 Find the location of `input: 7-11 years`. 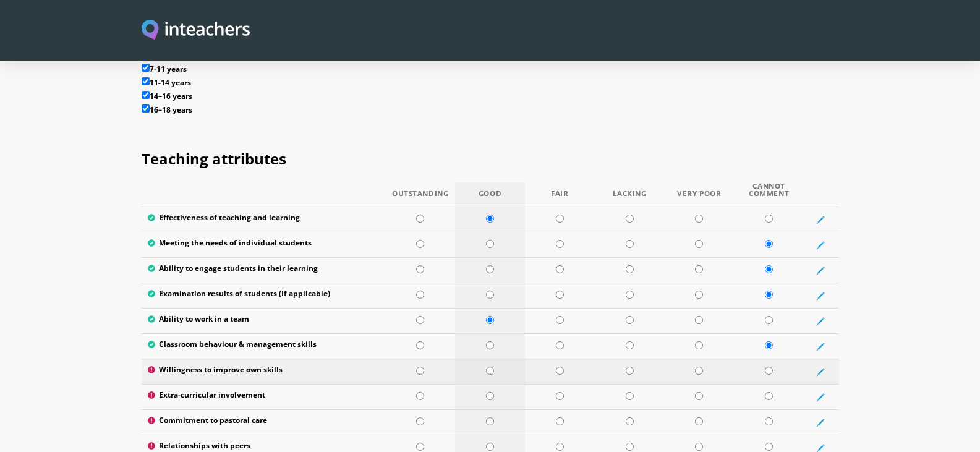

input: 7-11 years is located at coordinates (145, 68).